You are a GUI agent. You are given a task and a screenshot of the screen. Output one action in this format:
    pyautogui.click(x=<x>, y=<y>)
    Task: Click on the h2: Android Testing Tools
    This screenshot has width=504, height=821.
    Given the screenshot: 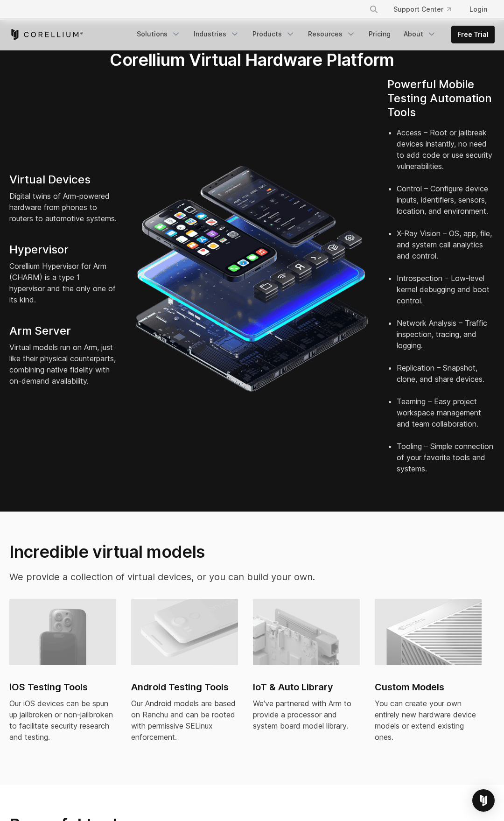 What is the action you would take?
    pyautogui.click(x=184, y=687)
    